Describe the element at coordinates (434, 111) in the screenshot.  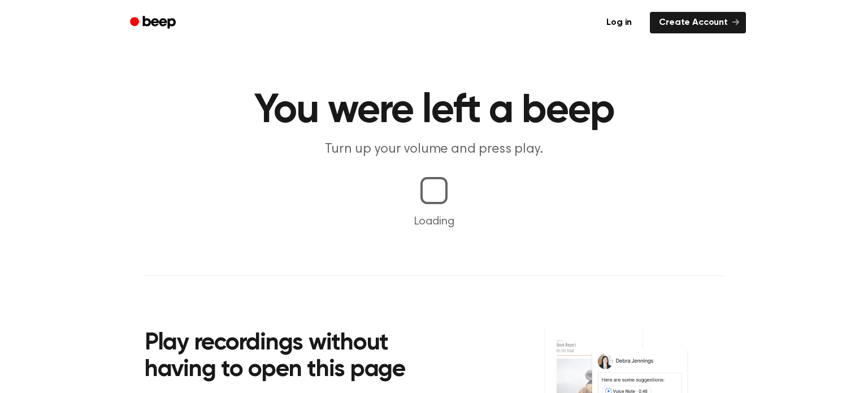
I see `h1: You were left a beep` at that location.